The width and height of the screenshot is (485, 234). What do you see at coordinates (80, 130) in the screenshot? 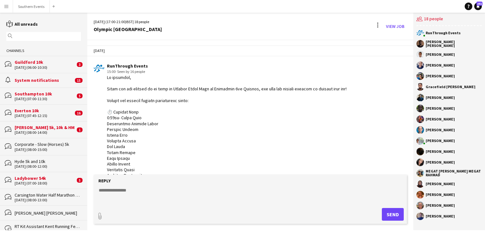
I see `span: 1` at bounding box center [80, 130].